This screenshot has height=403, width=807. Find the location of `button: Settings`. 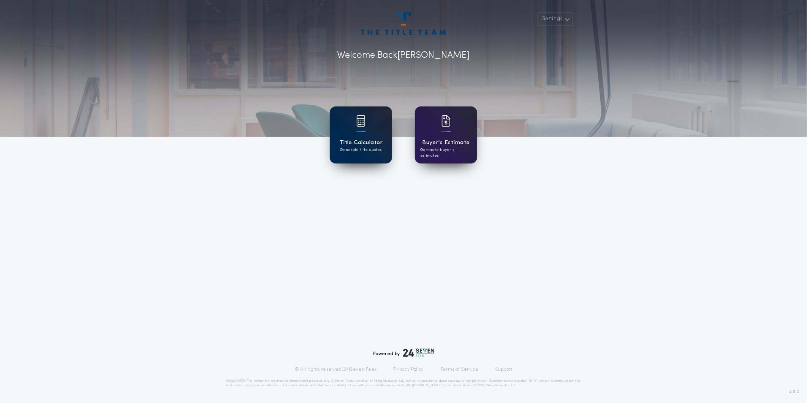

button: Settings is located at coordinates (555, 19).